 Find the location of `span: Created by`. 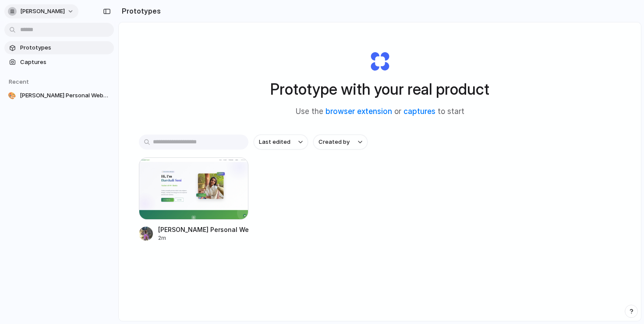

span: Created by is located at coordinates (334, 142).